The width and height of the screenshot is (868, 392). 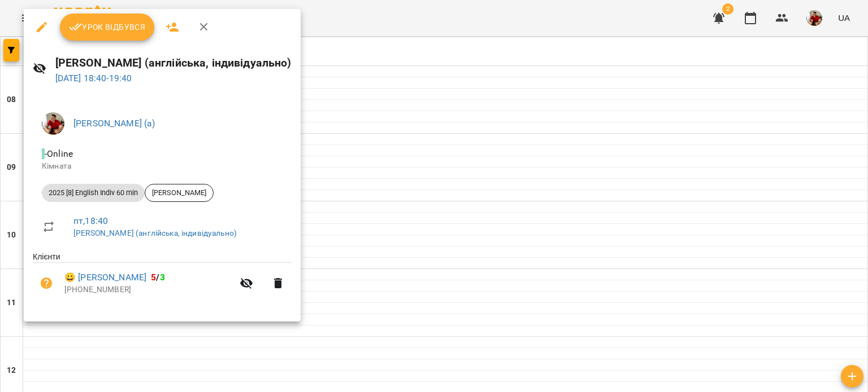 What do you see at coordinates (162, 167) in the screenshot?
I see `p: Кімната` at bounding box center [162, 167].